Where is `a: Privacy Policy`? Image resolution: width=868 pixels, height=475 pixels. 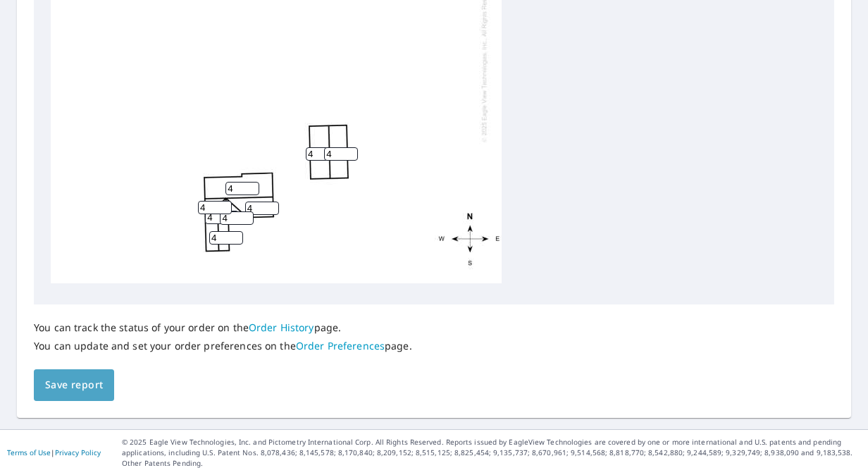
a: Privacy Policy is located at coordinates (77, 453).